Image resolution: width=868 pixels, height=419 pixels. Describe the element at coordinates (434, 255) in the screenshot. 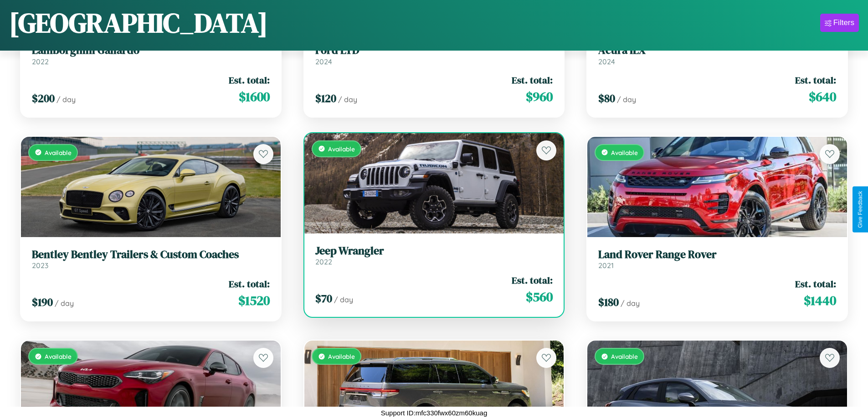

I see `a: Jeep Wrangler2022` at that location.